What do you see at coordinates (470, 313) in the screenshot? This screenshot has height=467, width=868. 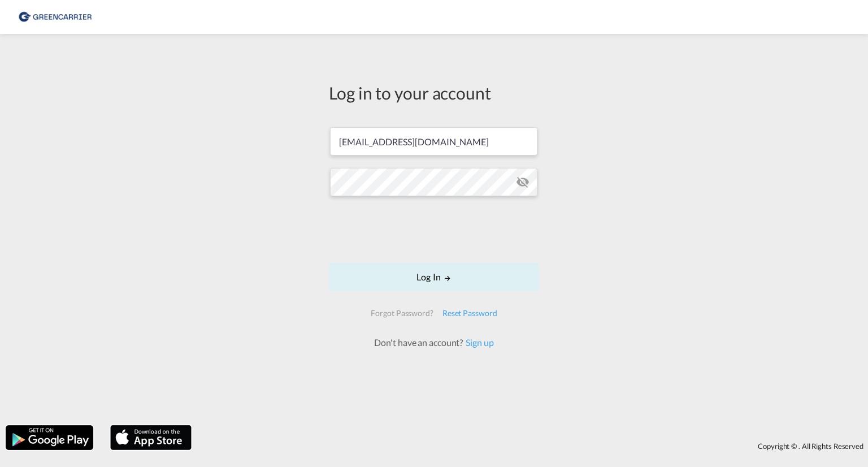 I see `div: Reset Password` at bounding box center [470, 313].